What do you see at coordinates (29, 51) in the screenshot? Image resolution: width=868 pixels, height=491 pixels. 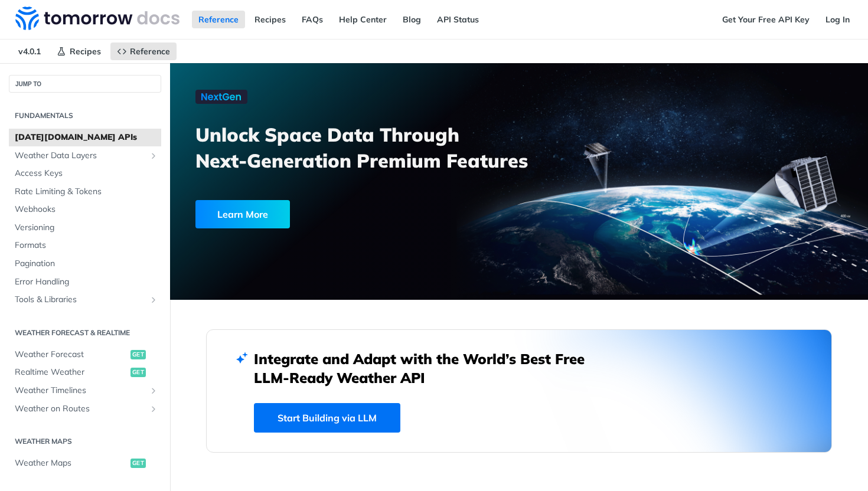 I see `span: v4.0.1` at bounding box center [29, 51].